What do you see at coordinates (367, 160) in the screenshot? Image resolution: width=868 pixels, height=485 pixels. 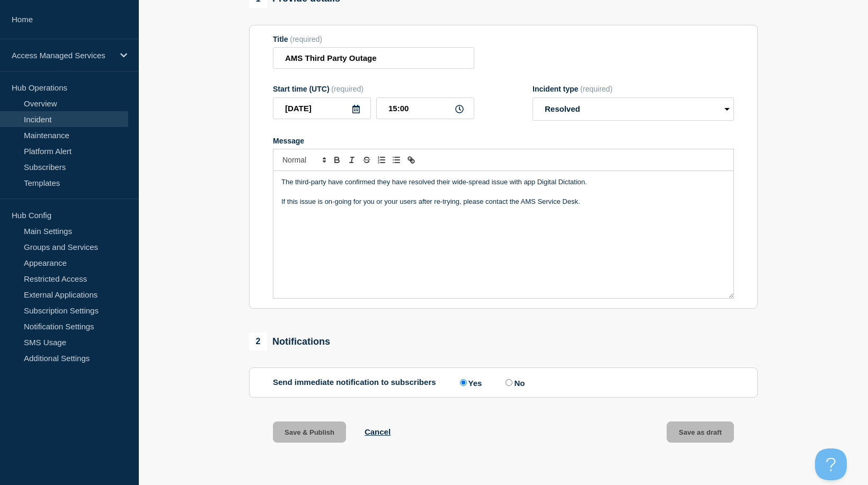 I see `button: Toggle strikethrough text` at bounding box center [367, 160].